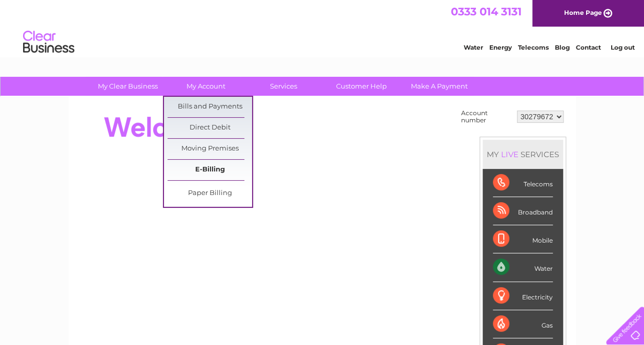 The image size is (644, 345). Describe the element at coordinates (522, 267) in the screenshot. I see `div: Water` at that location.